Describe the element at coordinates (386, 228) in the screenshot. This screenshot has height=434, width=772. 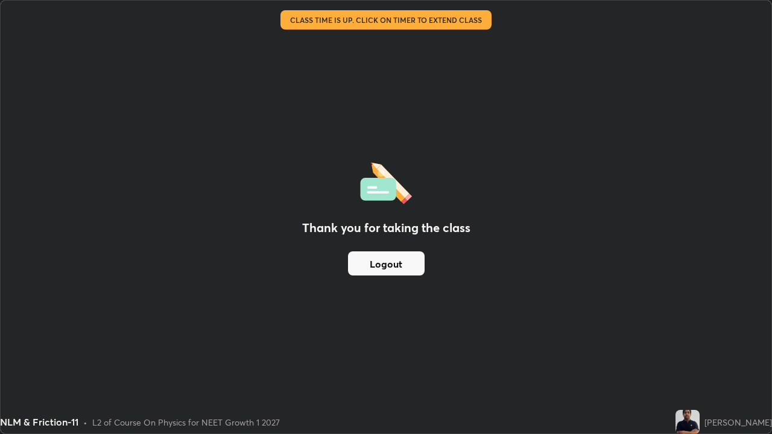
I see `h2: Thank you for taking the class` at that location.